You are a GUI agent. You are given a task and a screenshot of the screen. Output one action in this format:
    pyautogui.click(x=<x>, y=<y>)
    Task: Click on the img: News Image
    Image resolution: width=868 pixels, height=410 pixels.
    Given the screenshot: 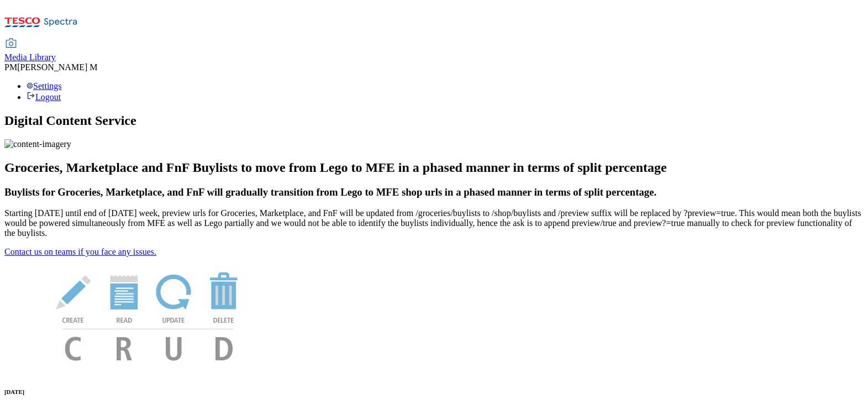 What is the action you would take?
    pyautogui.click(x=148, y=314)
    